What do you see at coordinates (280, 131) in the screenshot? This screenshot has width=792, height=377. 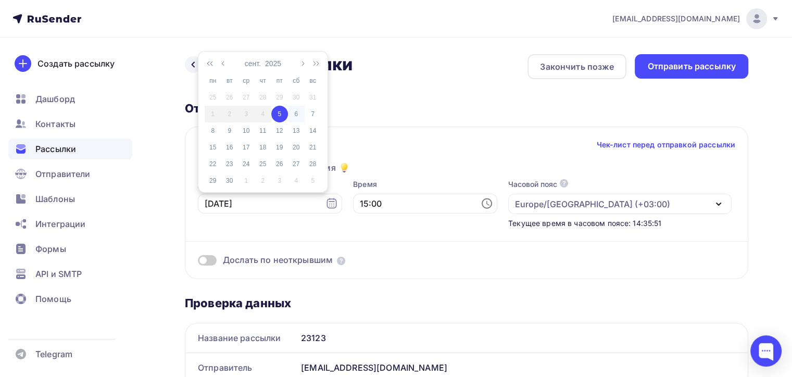 I see `div: 12` at bounding box center [280, 131].